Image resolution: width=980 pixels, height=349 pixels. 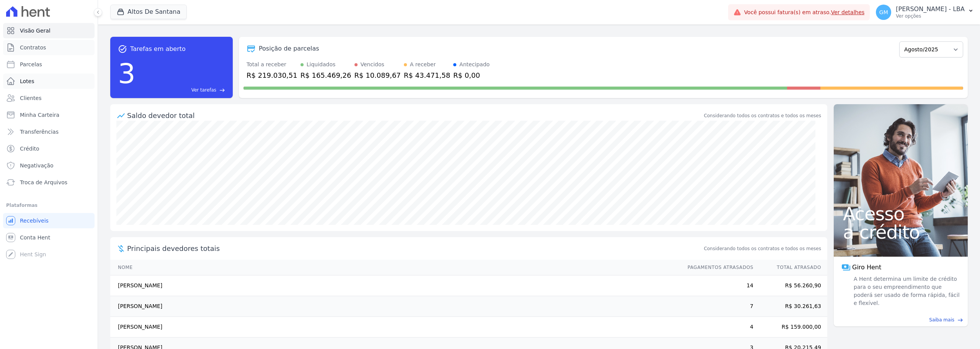 What do you see at coordinates (122, 49) in the screenshot?
I see `span: task_alt` at bounding box center [122, 49].